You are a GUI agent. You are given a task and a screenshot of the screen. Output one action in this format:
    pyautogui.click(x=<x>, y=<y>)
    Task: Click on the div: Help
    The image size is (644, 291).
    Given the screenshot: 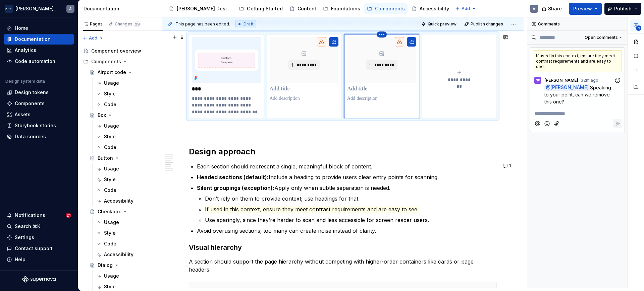 What is the action you would take?
    pyautogui.click(x=20, y=260)
    